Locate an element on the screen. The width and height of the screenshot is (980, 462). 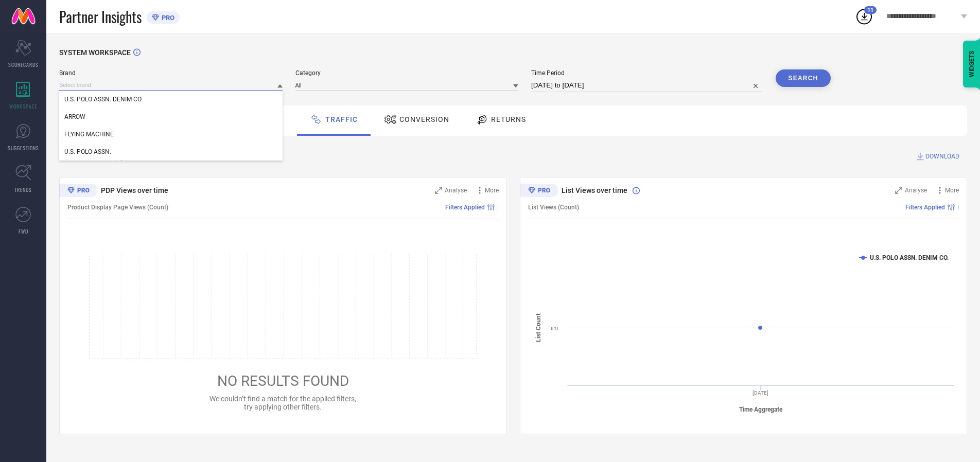
span: NO RESULTS FOUND is located at coordinates (283, 381).